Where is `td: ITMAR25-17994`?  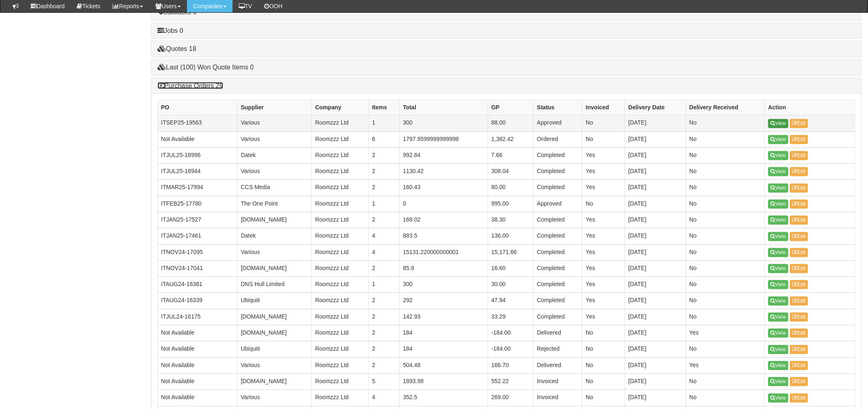
td: ITMAR25-17994 is located at coordinates (197, 188).